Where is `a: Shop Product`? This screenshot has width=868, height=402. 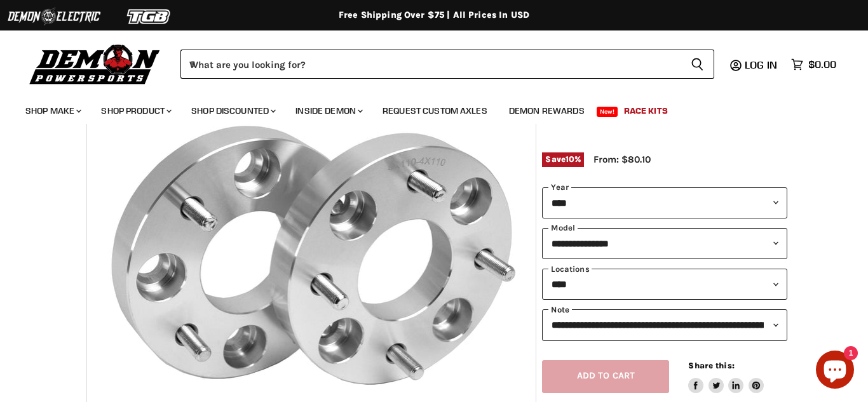 a: Shop Product is located at coordinates (135, 110).